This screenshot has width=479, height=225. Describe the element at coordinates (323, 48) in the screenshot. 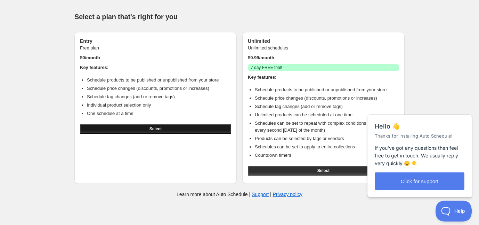

I see `p: Unlimited schedules` at that location.